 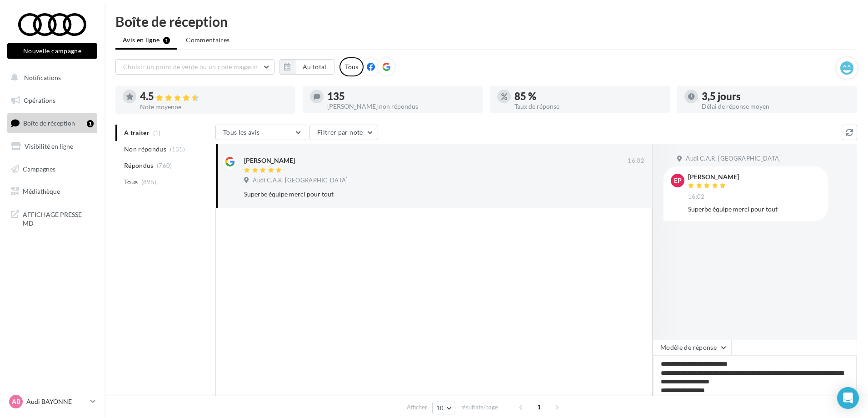 I want to click on button: Notifications, so click(x=51, y=77).